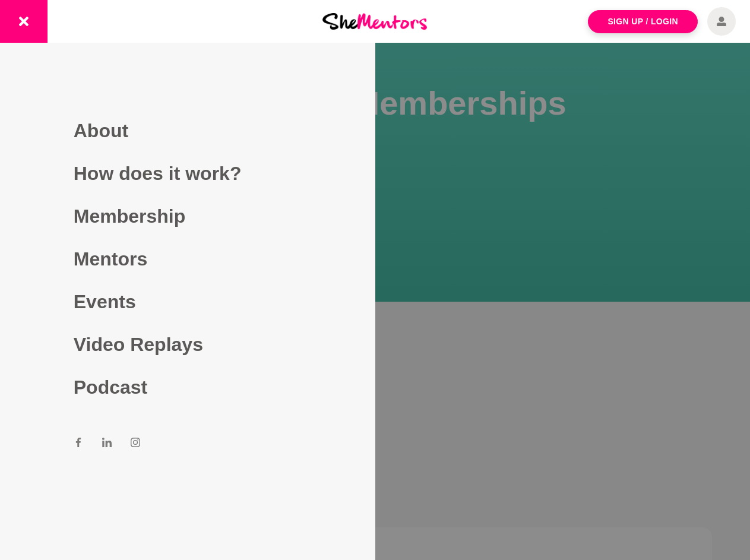 Image resolution: width=750 pixels, height=560 pixels. What do you see at coordinates (642, 22) in the screenshot?
I see `a: Sign Up / Login` at bounding box center [642, 22].